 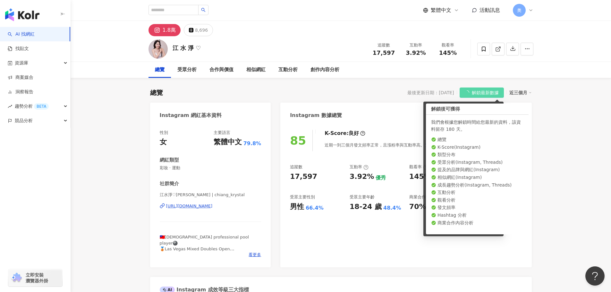 What do you see at coordinates (32, 106) in the screenshot?
I see `span: 趨勢分析` at bounding box center [32, 106].